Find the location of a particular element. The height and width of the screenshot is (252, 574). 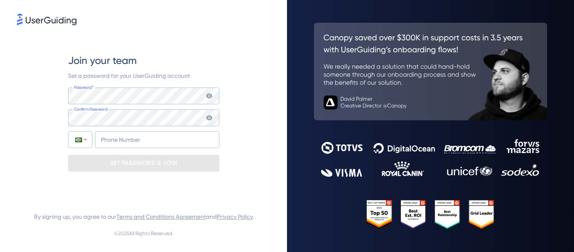

input: Phone Number is located at coordinates (157, 139).